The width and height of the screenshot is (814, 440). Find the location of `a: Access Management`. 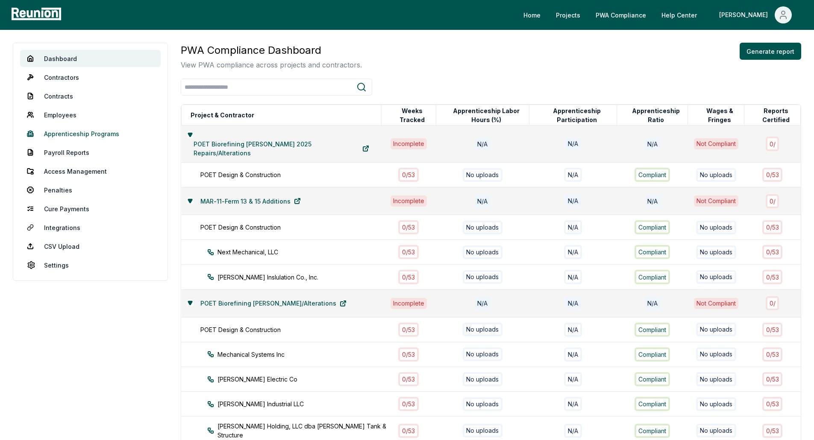

a: Access Management is located at coordinates (90, 171).